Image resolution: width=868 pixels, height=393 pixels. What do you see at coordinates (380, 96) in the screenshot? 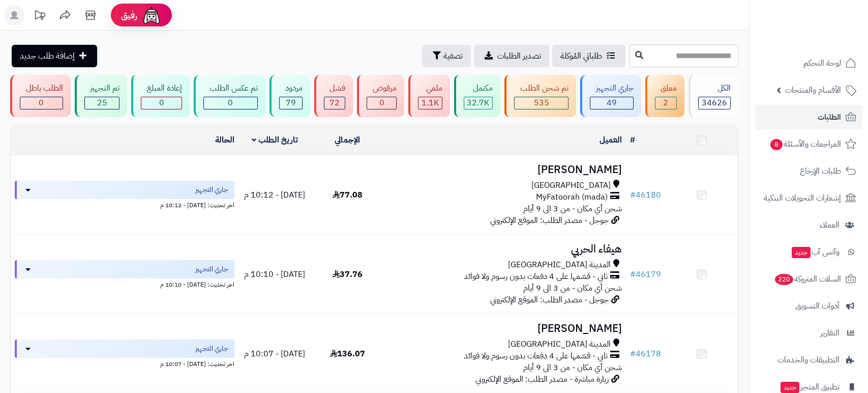
I see `a: مرفوض 0` at bounding box center [380, 96].